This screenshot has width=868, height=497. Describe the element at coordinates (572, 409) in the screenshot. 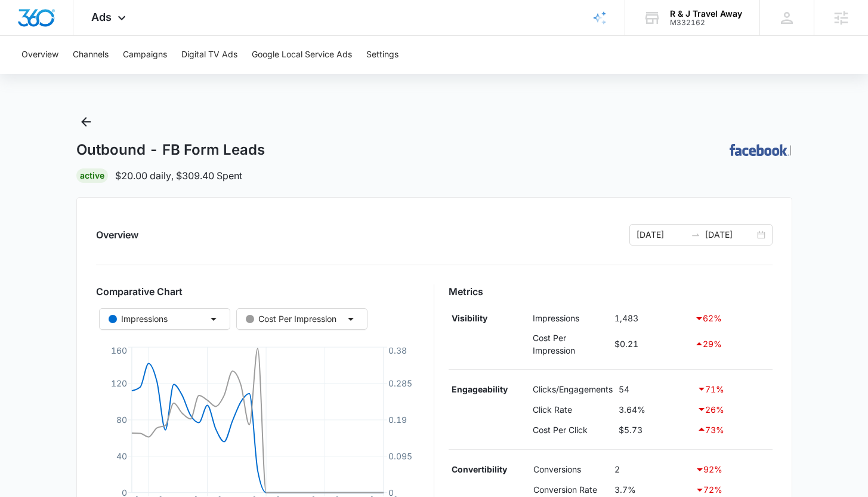

I see `td: Click Rate` at that location.